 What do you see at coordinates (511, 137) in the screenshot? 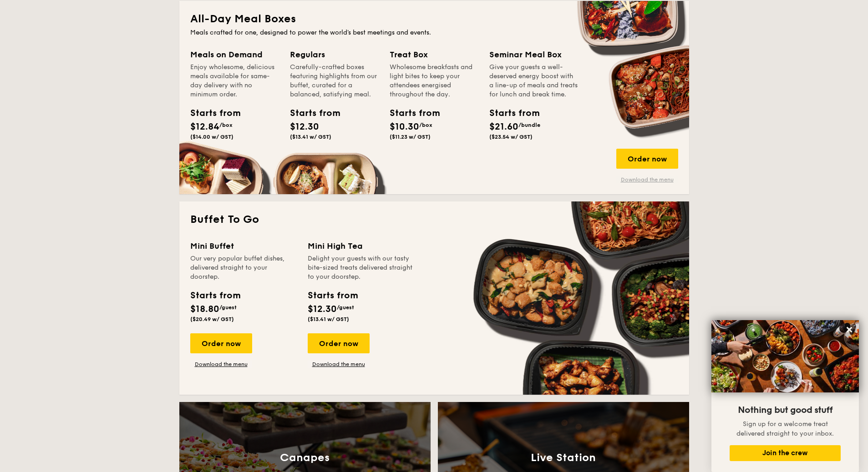
I see `span: ($23.54 w/ GST)` at bounding box center [511, 137].